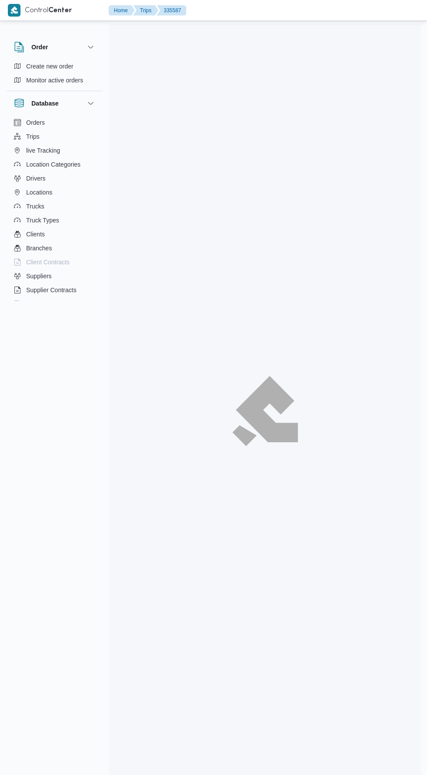 The image size is (427, 775). I want to click on button: Locations, so click(55, 192).